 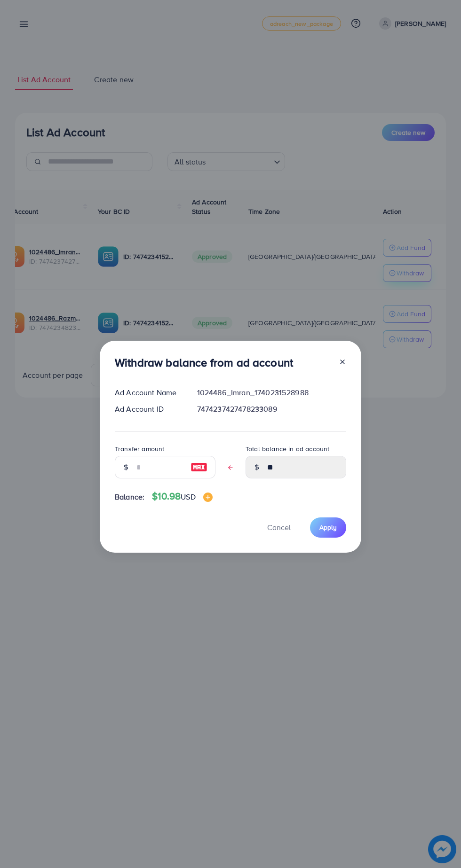 I want to click on h4: $10.98, so click(x=182, y=496).